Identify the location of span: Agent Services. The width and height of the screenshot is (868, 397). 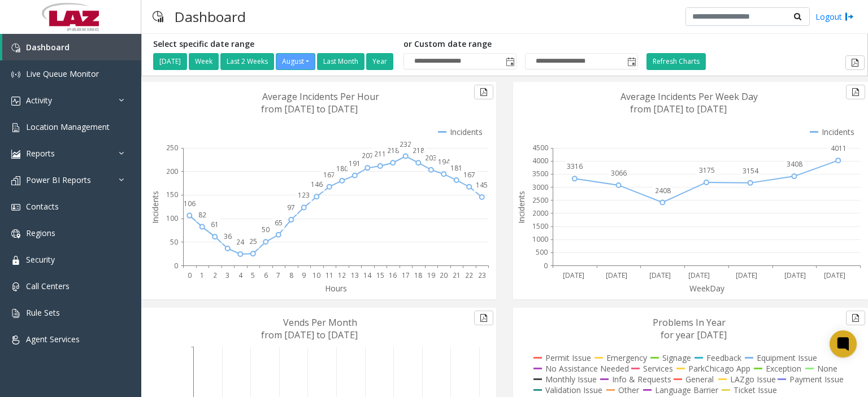
(53, 339).